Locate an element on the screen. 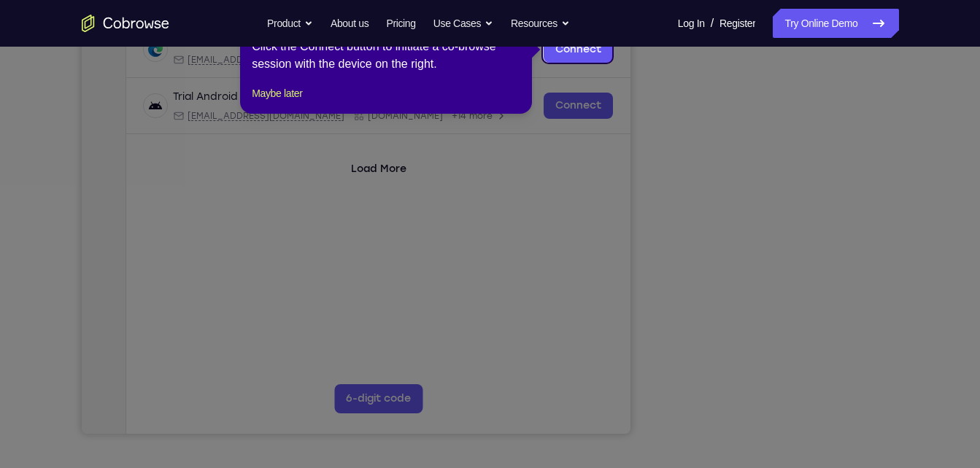 The image size is (980, 468). a: Pricing is located at coordinates (400, 23).